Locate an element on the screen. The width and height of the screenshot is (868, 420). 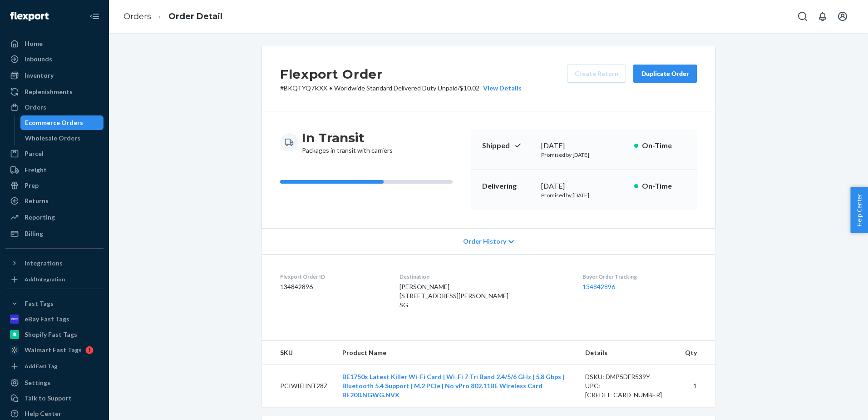
div: Freight is located at coordinates (36, 170).